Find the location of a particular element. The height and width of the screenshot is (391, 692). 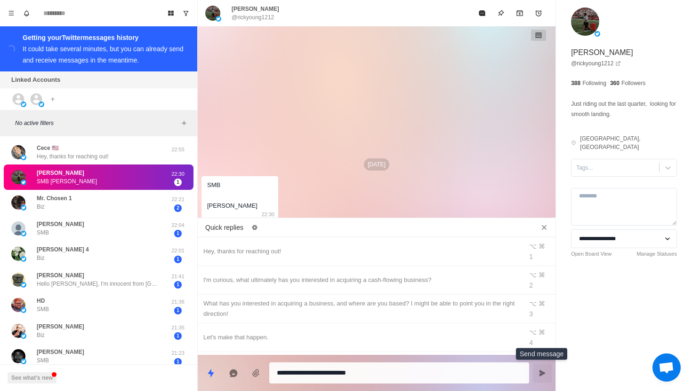

button: Mark as read is located at coordinates (482, 13).